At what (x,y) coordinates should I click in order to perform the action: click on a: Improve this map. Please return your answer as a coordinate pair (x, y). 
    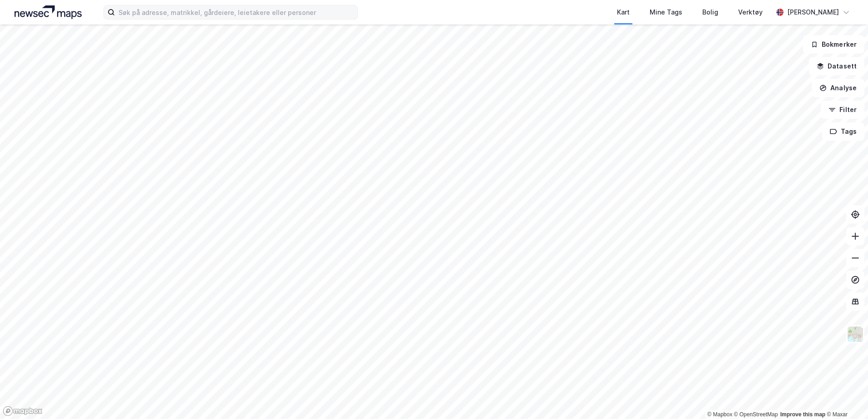
    Looking at the image, I should click on (802, 415).